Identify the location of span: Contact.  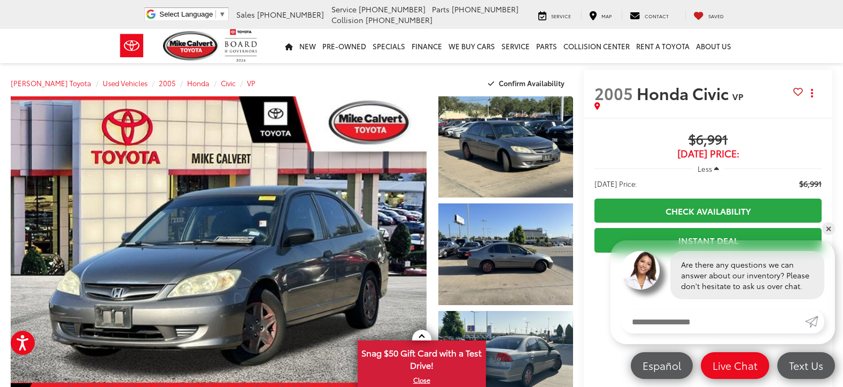
(657, 16).